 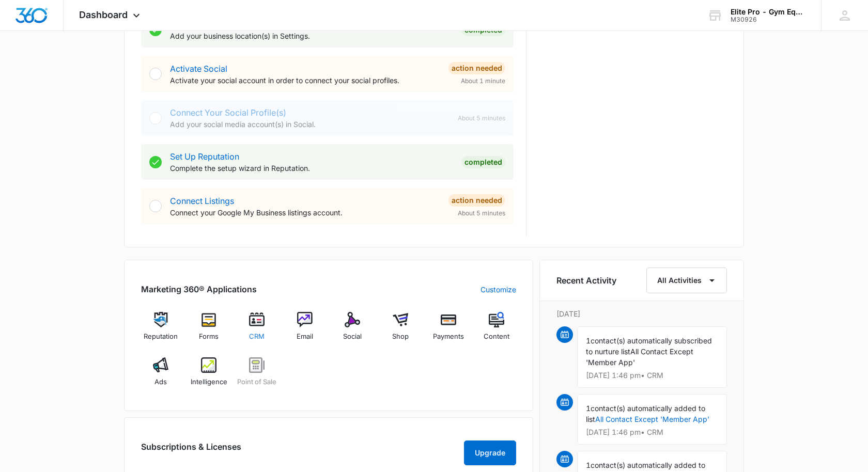 I want to click on a: Payments, so click(x=449, y=331).